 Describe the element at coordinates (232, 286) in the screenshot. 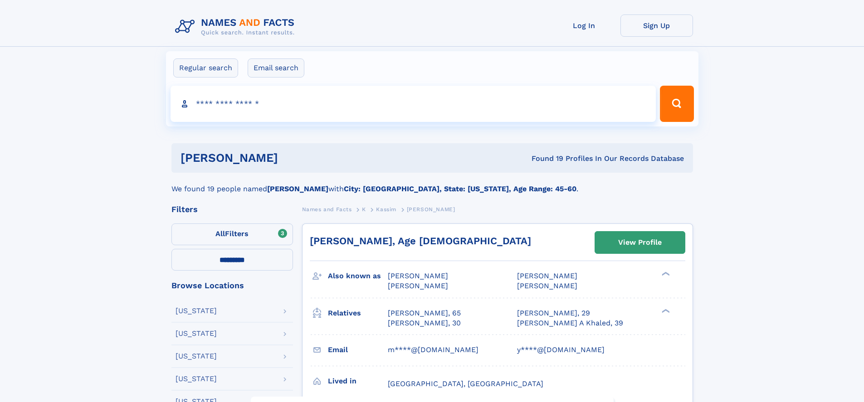

I see `div: Browse Locations` at that location.